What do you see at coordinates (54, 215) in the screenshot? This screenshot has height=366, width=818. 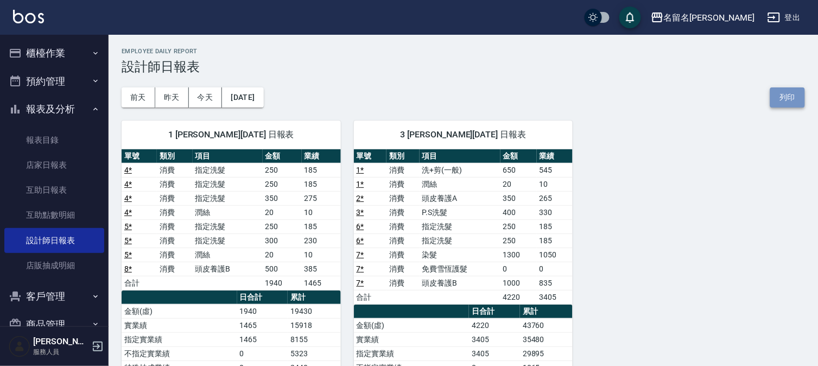 I see `a: 互助點數明細` at bounding box center [54, 215].